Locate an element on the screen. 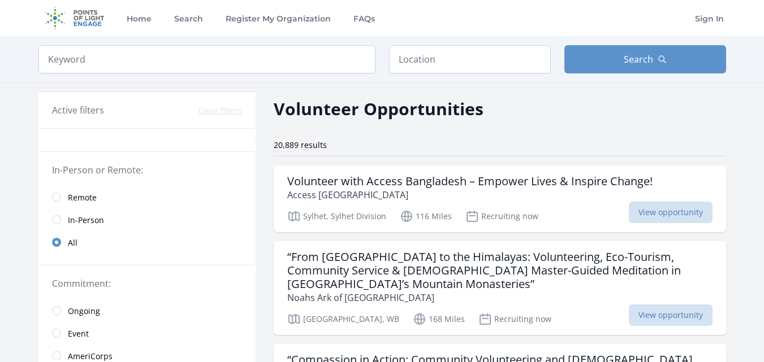 This screenshot has height=362, width=764. button: Search is located at coordinates (645, 59).